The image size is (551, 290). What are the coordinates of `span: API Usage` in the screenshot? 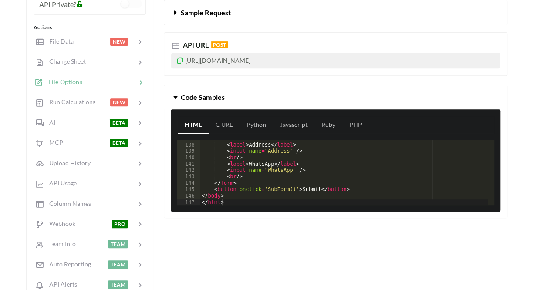 It's located at (60, 182).